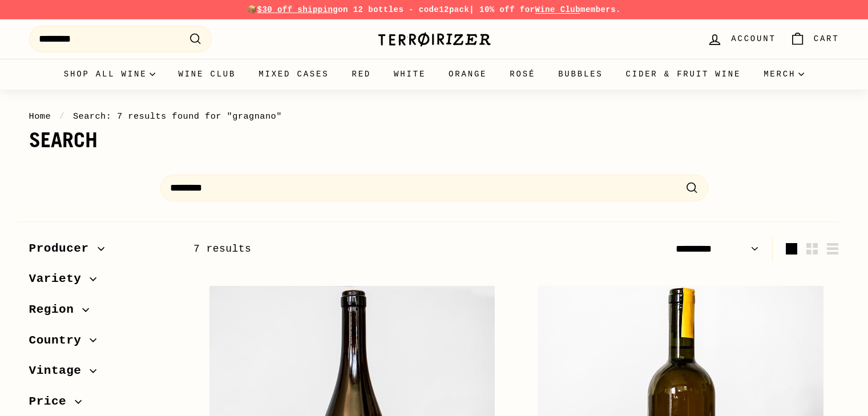 The image size is (868, 416). I want to click on span: Producer, so click(64, 249).